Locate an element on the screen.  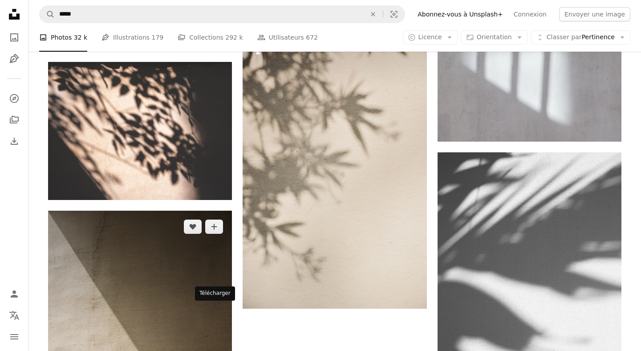
span: 179 is located at coordinates (158, 37).